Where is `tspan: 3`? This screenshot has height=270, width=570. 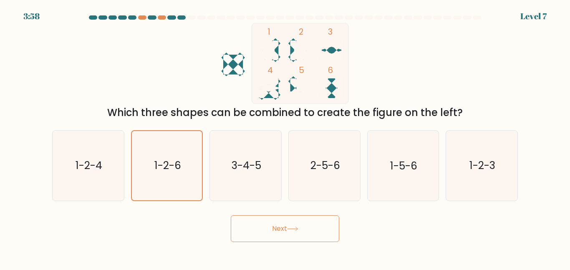 tspan: 3 is located at coordinates (330, 32).